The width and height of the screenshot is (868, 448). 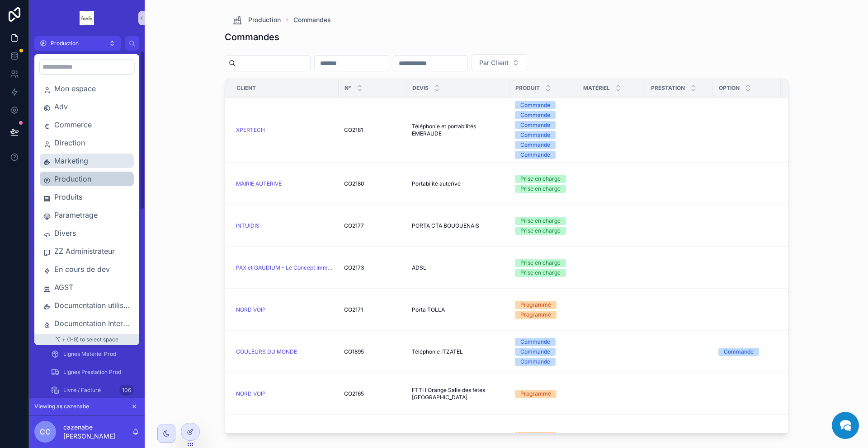 What do you see at coordinates (747, 352) in the screenshot?
I see `a: Commande` at bounding box center [747, 352].